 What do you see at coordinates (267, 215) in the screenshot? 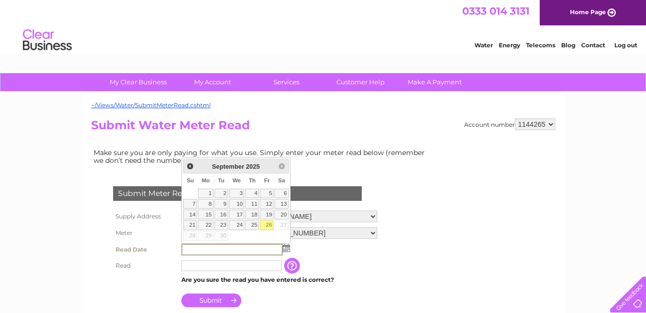
I see `a: 19` at bounding box center [267, 215].